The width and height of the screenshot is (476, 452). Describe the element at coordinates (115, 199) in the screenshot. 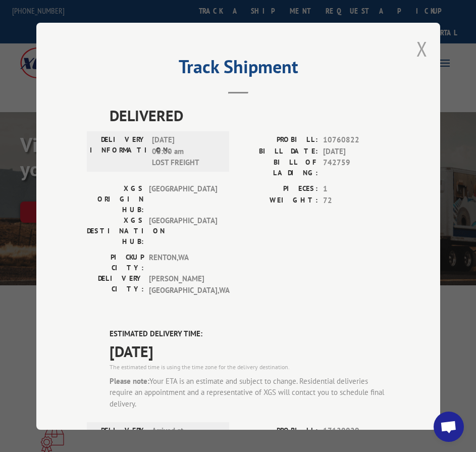

I see `label: XGS ORIGIN HUB:` at that location.